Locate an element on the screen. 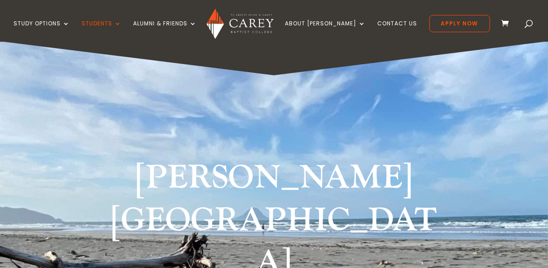 The width and height of the screenshot is (548, 268). a: Apply Now is located at coordinates (460, 24).